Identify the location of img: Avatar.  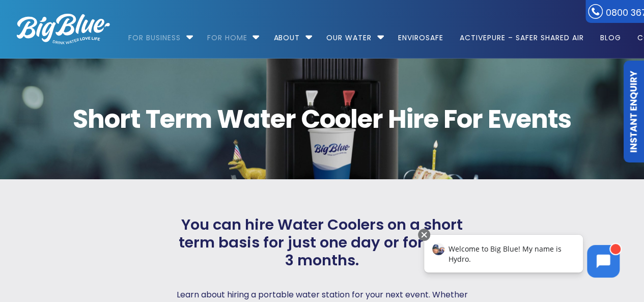
(25, 23).